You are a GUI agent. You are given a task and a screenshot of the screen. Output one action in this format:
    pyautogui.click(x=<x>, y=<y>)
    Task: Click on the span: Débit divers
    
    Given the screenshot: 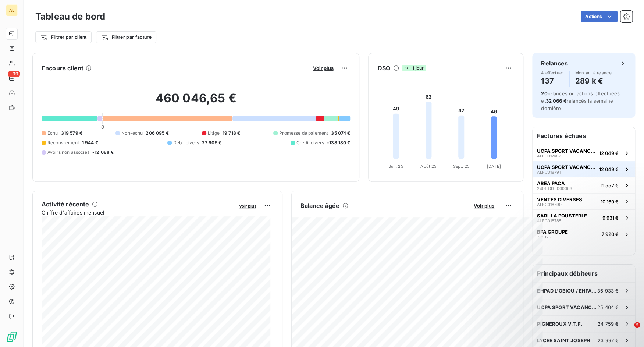 What is the action you would take?
    pyautogui.click(x=186, y=143)
    